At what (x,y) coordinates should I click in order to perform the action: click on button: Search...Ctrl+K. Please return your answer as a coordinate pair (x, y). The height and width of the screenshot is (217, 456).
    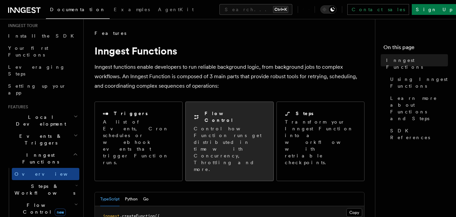
    Looking at the image, I should click on (256, 9).